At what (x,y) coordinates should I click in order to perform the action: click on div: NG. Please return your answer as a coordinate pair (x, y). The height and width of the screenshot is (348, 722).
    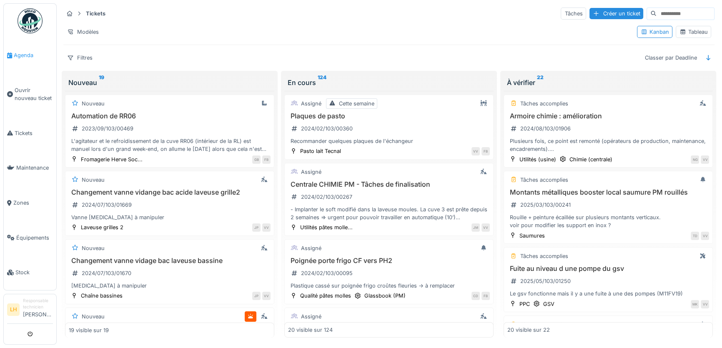
    Looking at the image, I should click on (695, 160).